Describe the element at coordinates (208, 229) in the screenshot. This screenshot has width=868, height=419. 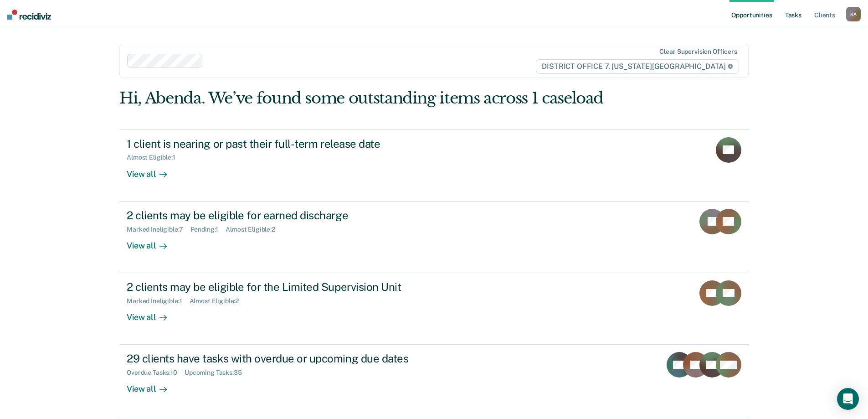
I see `div: Pending : 1` at that location.